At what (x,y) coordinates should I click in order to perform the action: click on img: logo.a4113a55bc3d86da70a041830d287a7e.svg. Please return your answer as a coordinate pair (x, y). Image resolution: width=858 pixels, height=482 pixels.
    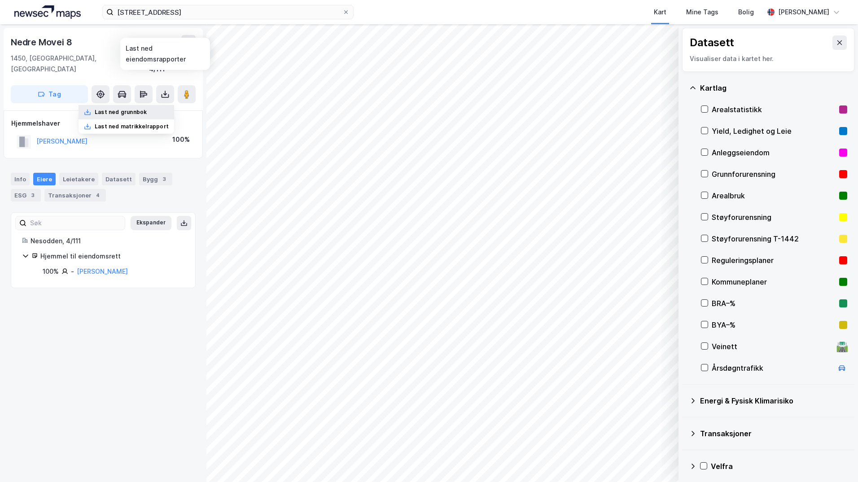
    Looking at the image, I should click on (48, 12).